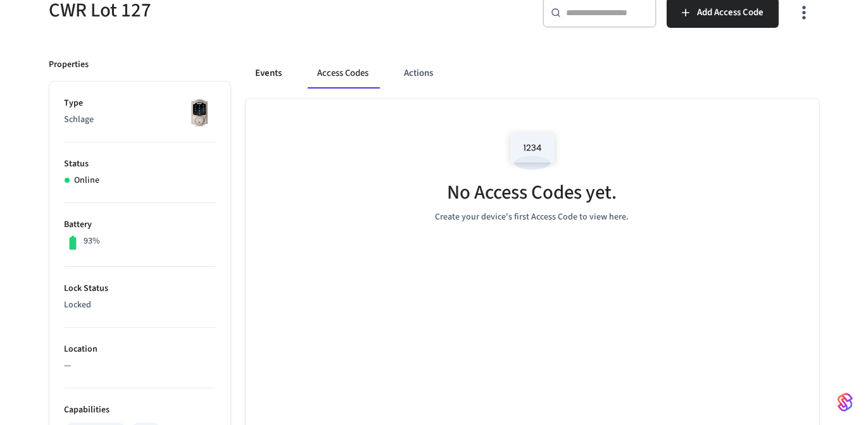 The height and width of the screenshot is (425, 868). What do you see at coordinates (92, 241) in the screenshot?
I see `p: 93%` at bounding box center [92, 241].